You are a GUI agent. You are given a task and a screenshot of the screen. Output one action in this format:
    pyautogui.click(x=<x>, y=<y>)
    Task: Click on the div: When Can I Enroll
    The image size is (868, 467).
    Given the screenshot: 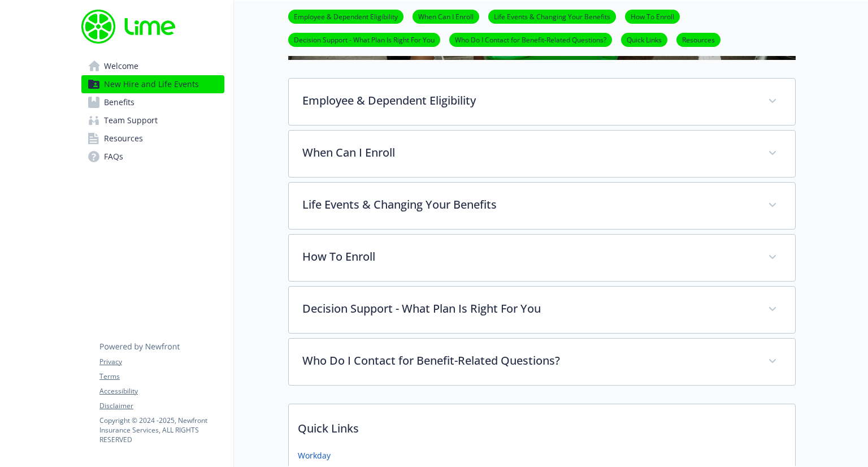 What is the action you would take?
    pyautogui.click(x=542, y=154)
    